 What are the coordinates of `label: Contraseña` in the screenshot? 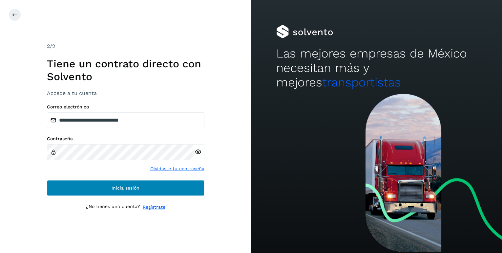 It's located at (126, 138).